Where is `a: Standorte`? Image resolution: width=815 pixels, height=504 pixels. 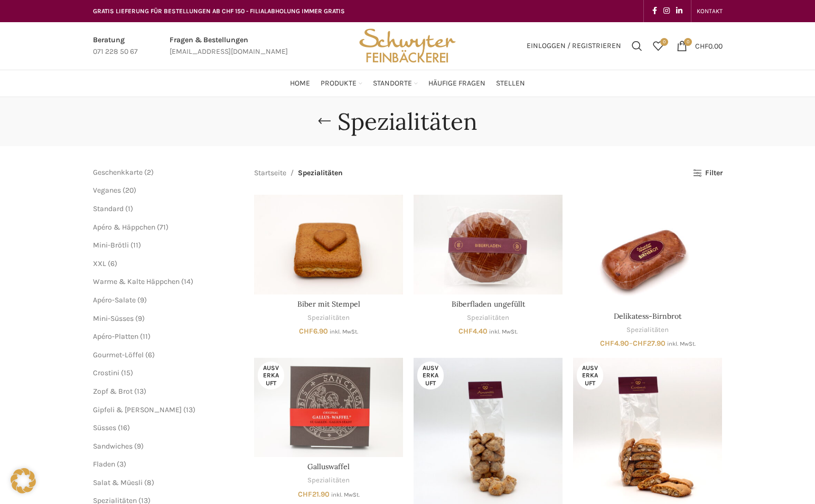
a: Standorte is located at coordinates (395, 83).